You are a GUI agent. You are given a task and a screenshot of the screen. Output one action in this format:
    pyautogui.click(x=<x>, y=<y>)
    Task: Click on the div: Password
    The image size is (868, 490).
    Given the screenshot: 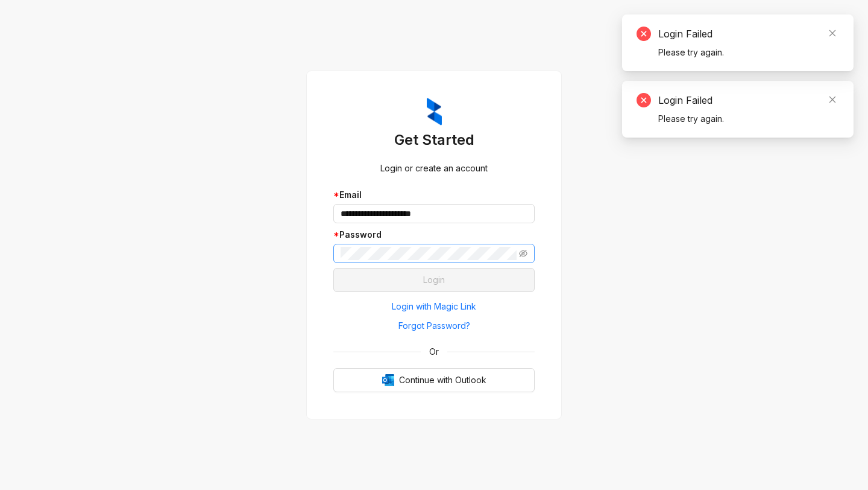 What is the action you would take?
    pyautogui.click(x=434, y=235)
    